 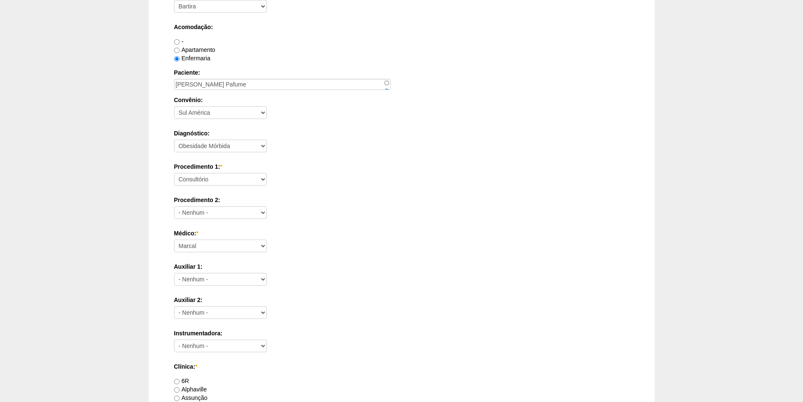 I want to click on label: Procedimento 1:, so click(x=402, y=167).